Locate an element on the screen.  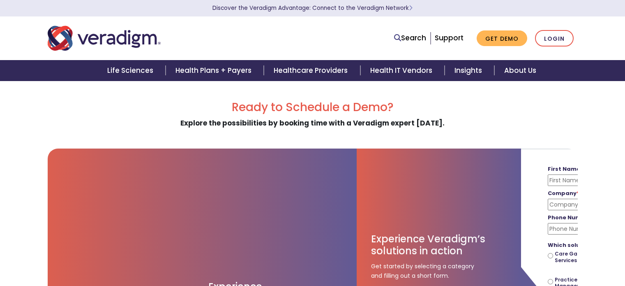
a: Insights is located at coordinates (469, 70).